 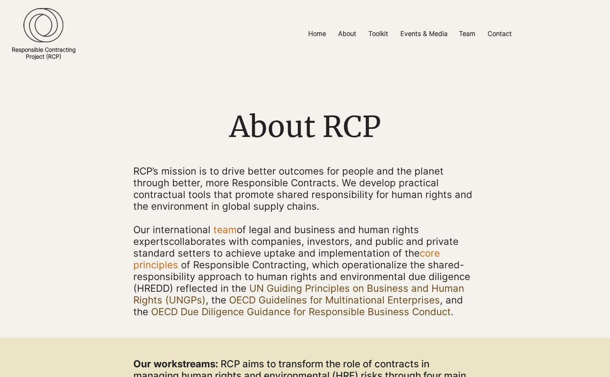 I want to click on span: RCP’s mission is to drive better outcomes for people and the planet through better, more Responsi..., so click(x=302, y=189).